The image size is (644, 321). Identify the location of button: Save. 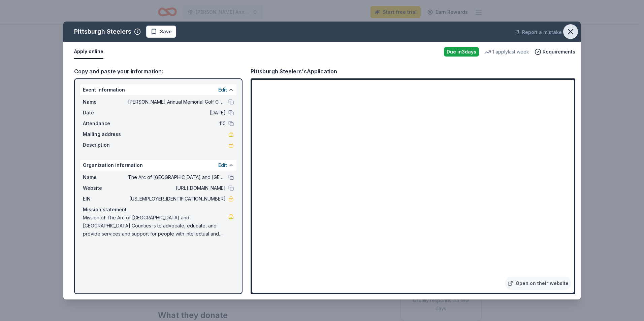
(161, 31).